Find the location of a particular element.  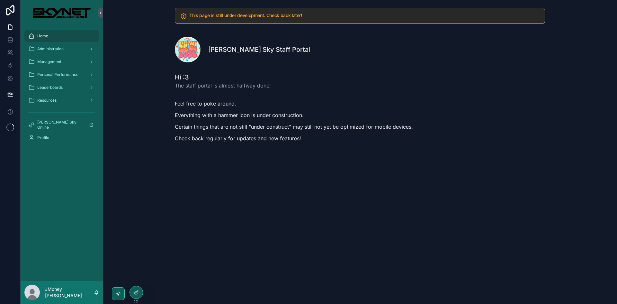

p: Feel free to poke around. is located at coordinates (360, 103).